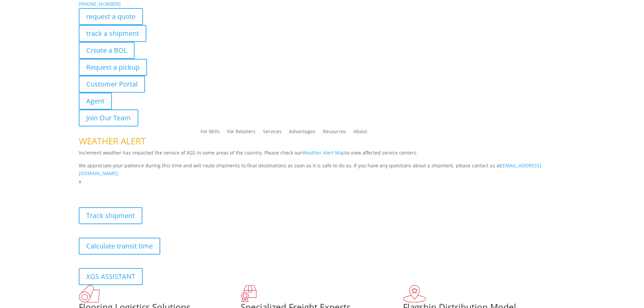  What do you see at coordinates (112, 84) in the screenshot?
I see `a: Customer Portal` at bounding box center [112, 84].